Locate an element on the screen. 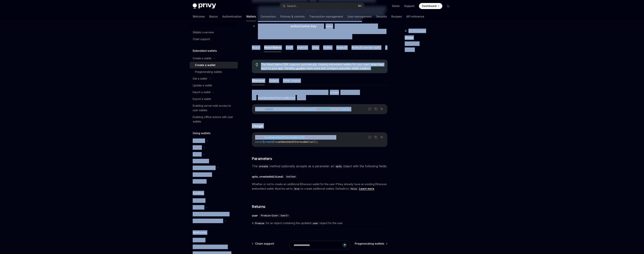  a: Other chains is located at coordinates (214, 161).